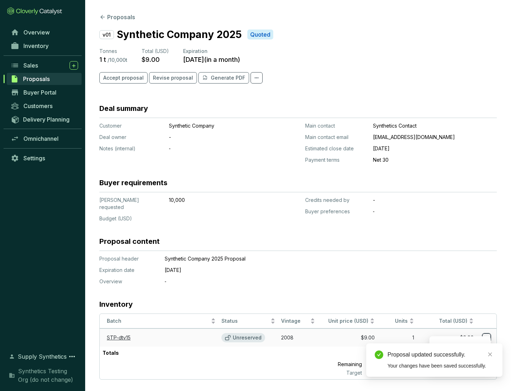 This screenshot has height=391, width=511. I want to click on a: Close, so click(490, 354).